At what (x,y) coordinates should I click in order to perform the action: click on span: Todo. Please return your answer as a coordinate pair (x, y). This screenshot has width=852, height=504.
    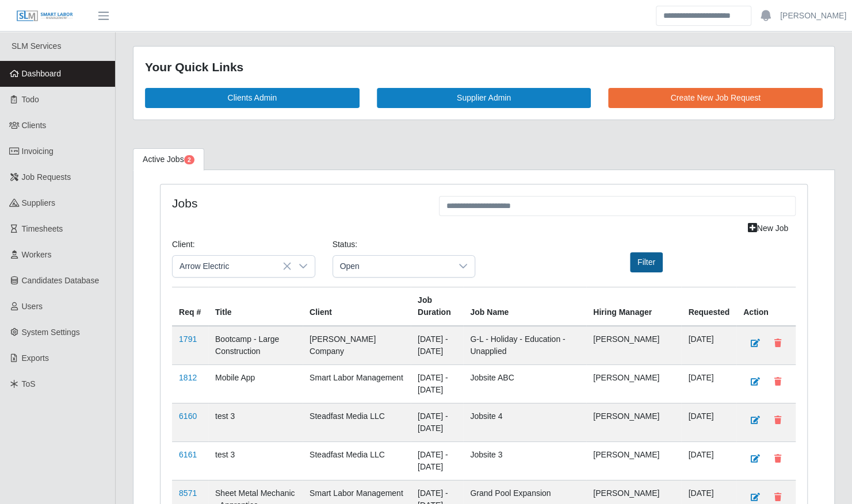
    Looking at the image, I should click on (31, 99).